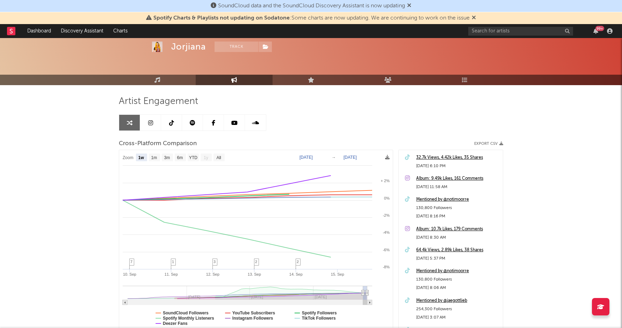 Image resolution: width=622 pixels, height=328 pixels. Describe the element at coordinates (458, 179) in the screenshot. I see `a: Album: 9.49k Likes, 161 Comments` at that location.